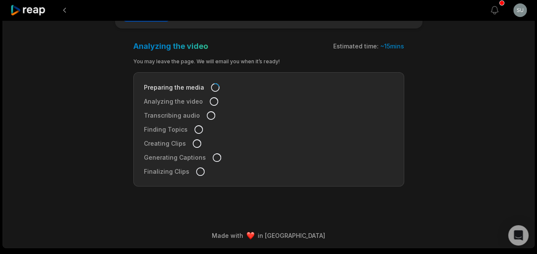 Image resolution: width=537 pixels, height=254 pixels. What do you see at coordinates (174, 87) in the screenshot?
I see `span: Preparing the media` at bounding box center [174, 87].